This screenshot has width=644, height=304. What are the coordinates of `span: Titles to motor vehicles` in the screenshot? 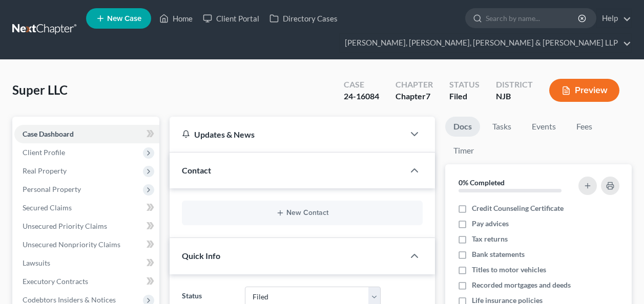 It's located at (509, 270).